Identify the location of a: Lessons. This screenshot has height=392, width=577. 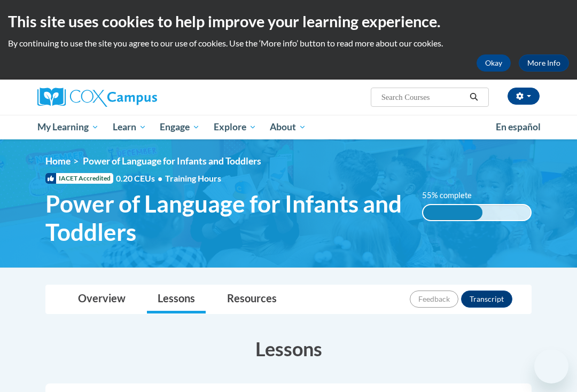
(176, 299).